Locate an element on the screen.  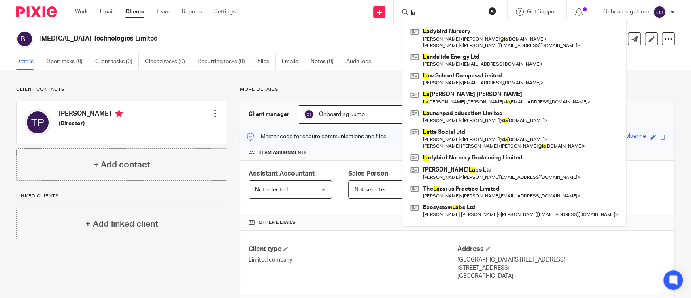
a: Open tasks (0) is located at coordinates (68, 62).